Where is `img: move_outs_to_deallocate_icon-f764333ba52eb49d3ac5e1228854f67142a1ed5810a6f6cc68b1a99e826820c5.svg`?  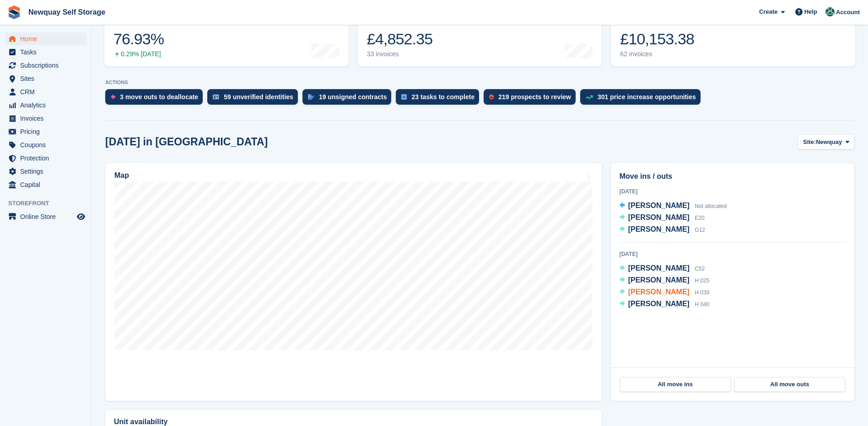
img: move_outs_to_deallocate_icon-f764333ba52eb49d3ac5e1228854f67142a1ed5810a6f6cc68b1a99e826820c5.svg is located at coordinates (113, 97).